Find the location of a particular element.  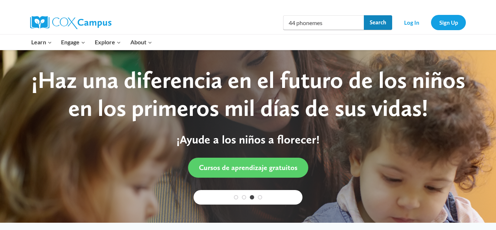

button: Child menu of Explore is located at coordinates (108, 42).